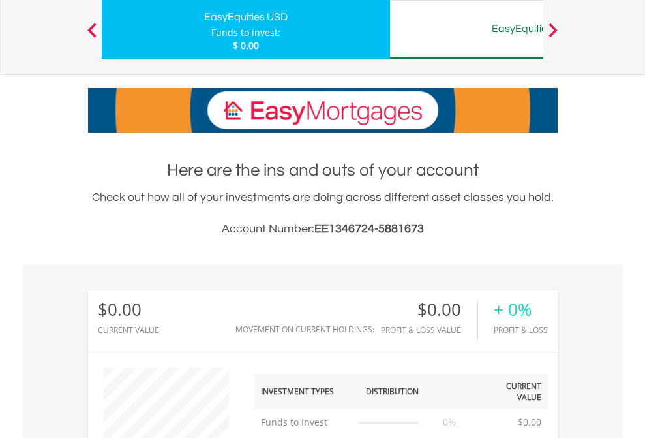 The width and height of the screenshot is (645, 438). Describe the element at coordinates (429, 329) in the screenshot. I see `div: Profit & Loss Value` at that location.